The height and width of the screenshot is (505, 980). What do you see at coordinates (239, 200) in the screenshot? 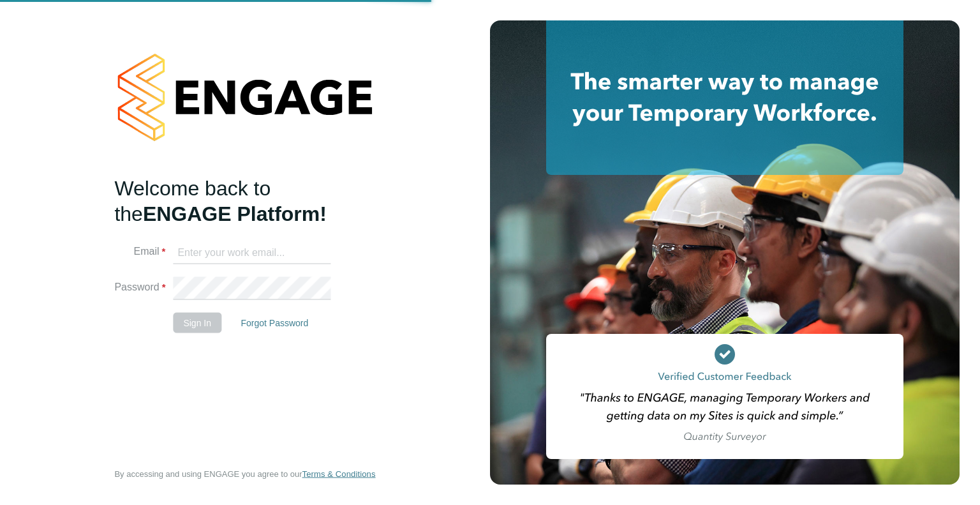
I see `h2: ENGAGE Platform!` at bounding box center [239, 200].